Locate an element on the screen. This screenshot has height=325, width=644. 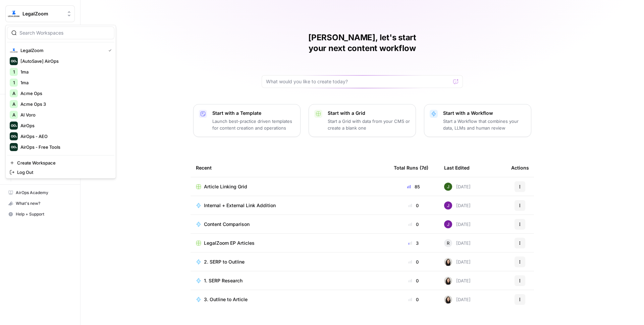
span: Internal + External Link Addition is located at coordinates (240, 205).